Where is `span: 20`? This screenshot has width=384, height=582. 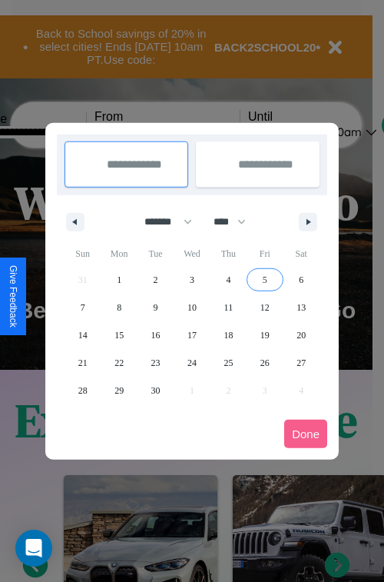
span: 20 is located at coordinates (301, 335).